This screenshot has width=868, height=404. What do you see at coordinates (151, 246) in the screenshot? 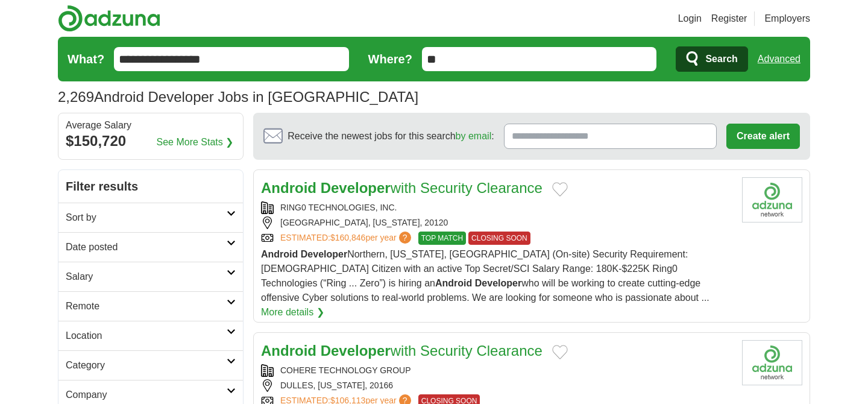
I see `a: Date posted` at bounding box center [151, 246].